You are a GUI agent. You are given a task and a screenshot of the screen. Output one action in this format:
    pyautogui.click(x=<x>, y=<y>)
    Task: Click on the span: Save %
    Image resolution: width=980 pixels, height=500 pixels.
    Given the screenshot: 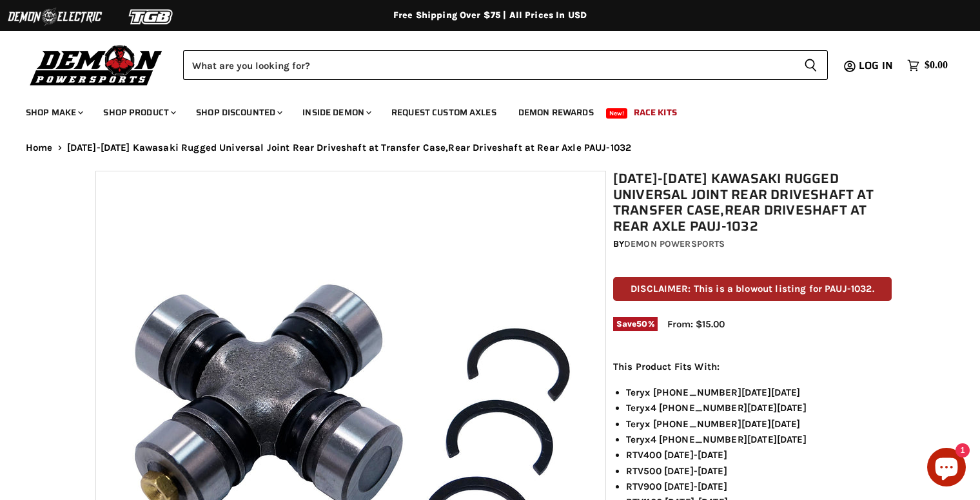 What is the action you would take?
    pyautogui.click(x=635, y=325)
    